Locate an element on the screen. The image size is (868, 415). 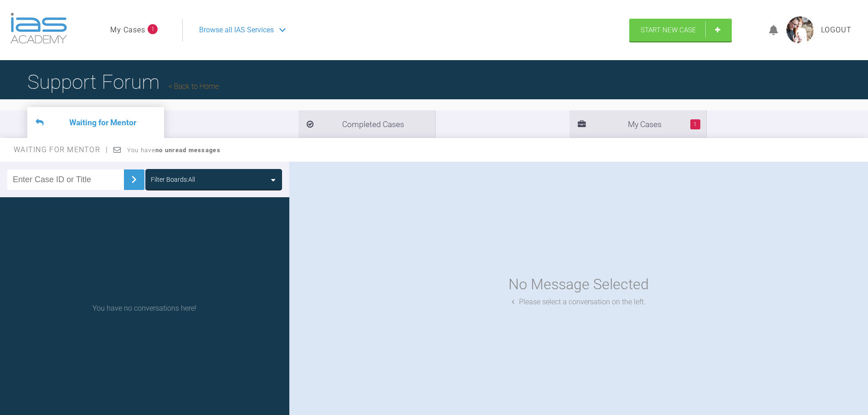
img: logo-light.3e3ef733.png is located at coordinates (39, 28).